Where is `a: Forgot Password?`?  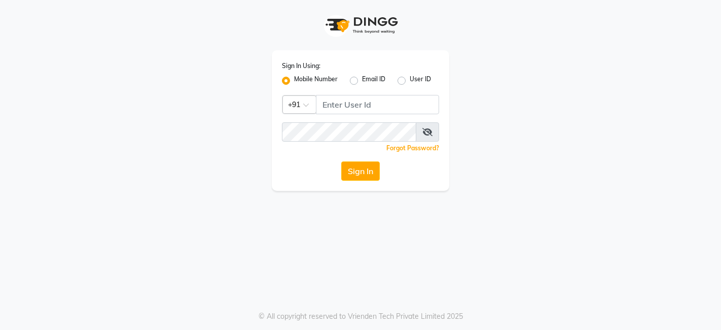
a: Forgot Password? is located at coordinates (413, 148).